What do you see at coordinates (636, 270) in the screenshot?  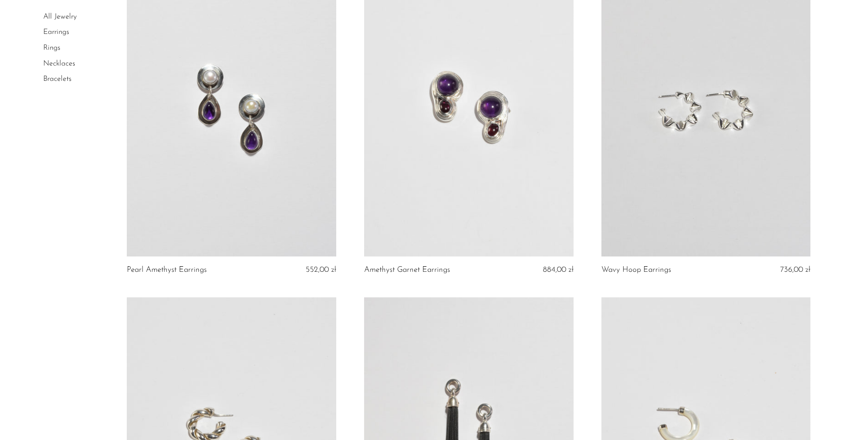 I see `a: Wavy Hoop Earrings` at bounding box center [636, 270].